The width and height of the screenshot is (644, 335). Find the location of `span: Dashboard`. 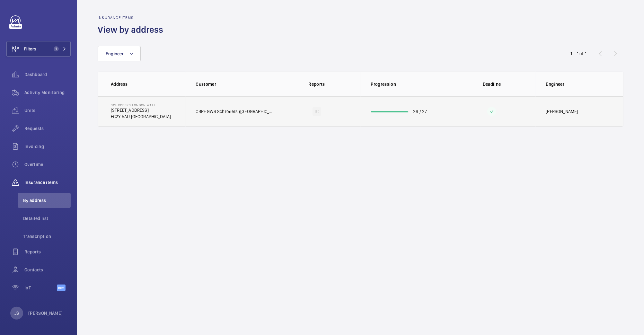

span: Dashboard is located at coordinates (48, 75).